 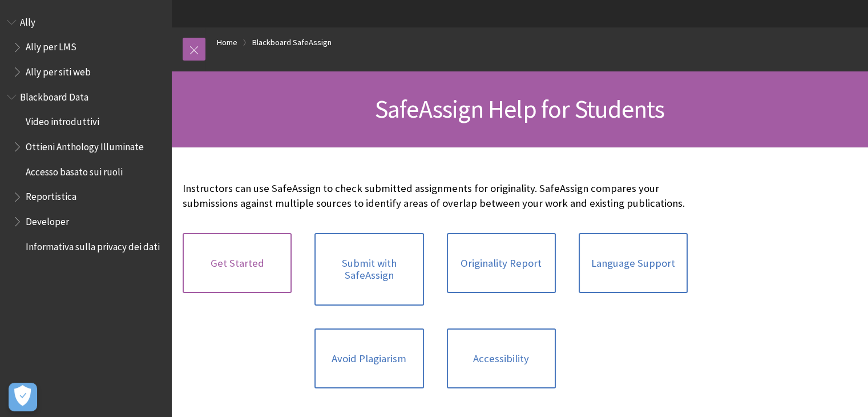 What do you see at coordinates (292, 42) in the screenshot?
I see `a: Blackboard SafeAssign` at bounding box center [292, 42].